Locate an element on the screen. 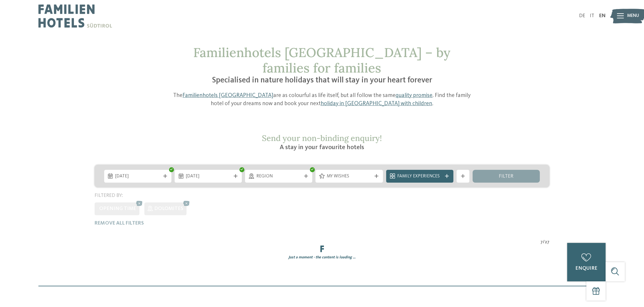  span: 7 is located at coordinates (542, 242).